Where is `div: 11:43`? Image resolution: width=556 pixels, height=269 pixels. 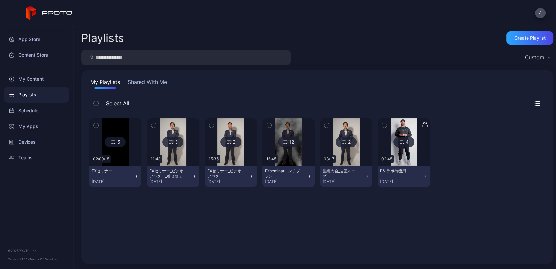
div: 11:43 is located at coordinates (156, 159).